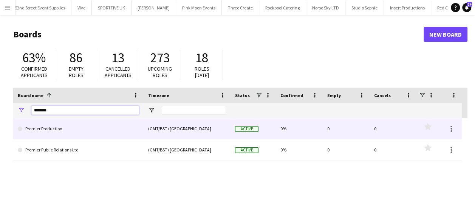 This screenshot has height=213, width=475. Describe the element at coordinates (31, 95) in the screenshot. I see `span: Board name` at that location.